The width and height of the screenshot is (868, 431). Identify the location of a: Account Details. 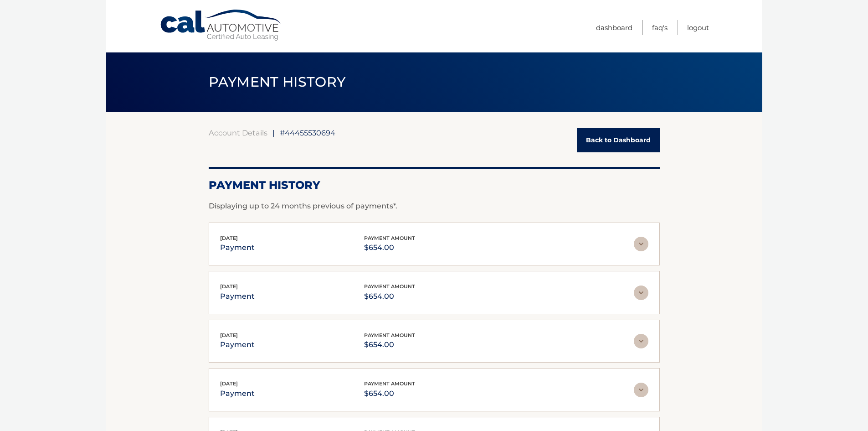
(238, 133).